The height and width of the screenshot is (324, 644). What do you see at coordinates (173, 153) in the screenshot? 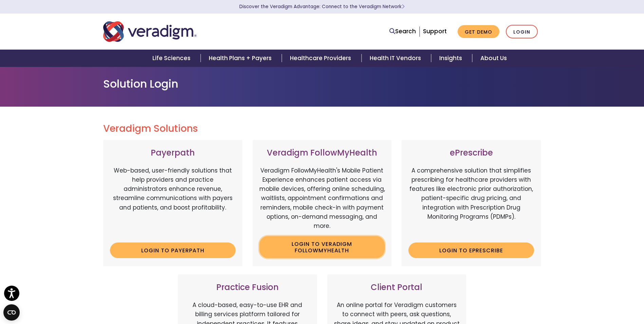
I see `h3: Payerpath` at bounding box center [173, 153].